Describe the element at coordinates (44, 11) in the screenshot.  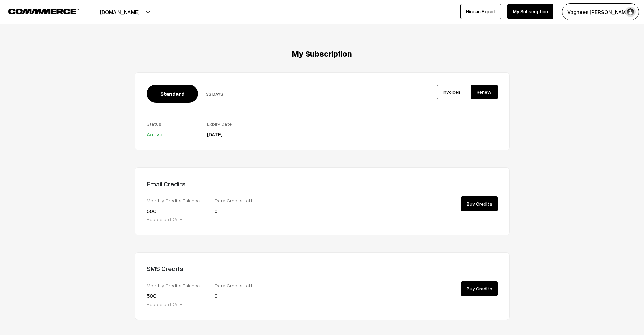
I see `img: COMMMERCE` at that location.